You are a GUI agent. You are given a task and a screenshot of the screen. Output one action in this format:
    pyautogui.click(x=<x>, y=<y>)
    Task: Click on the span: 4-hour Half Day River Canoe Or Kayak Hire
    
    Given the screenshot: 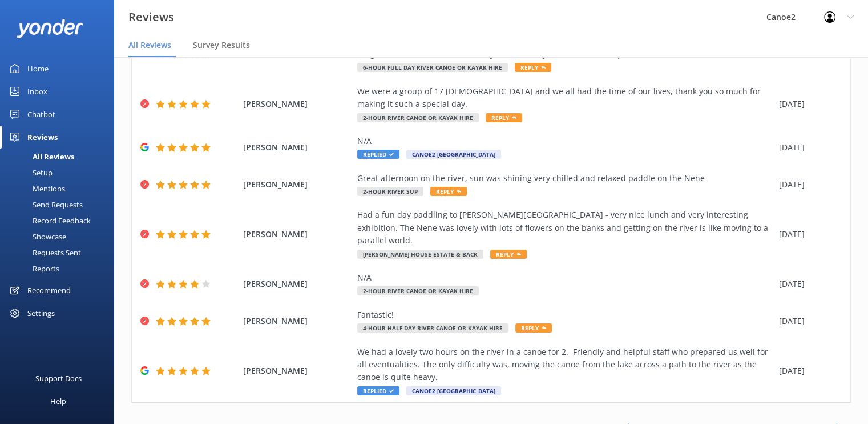 What is the action you would take?
    pyautogui.click(x=433, y=327)
    